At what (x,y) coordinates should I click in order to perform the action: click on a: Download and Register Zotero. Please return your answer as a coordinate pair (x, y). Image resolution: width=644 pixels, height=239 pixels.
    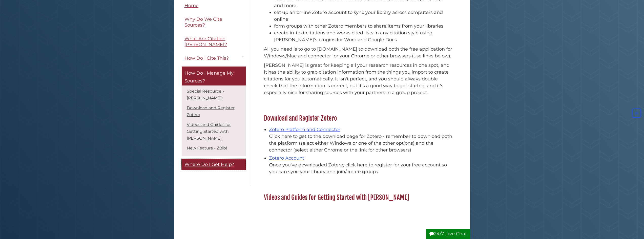
    Looking at the image, I should click on (211, 111).